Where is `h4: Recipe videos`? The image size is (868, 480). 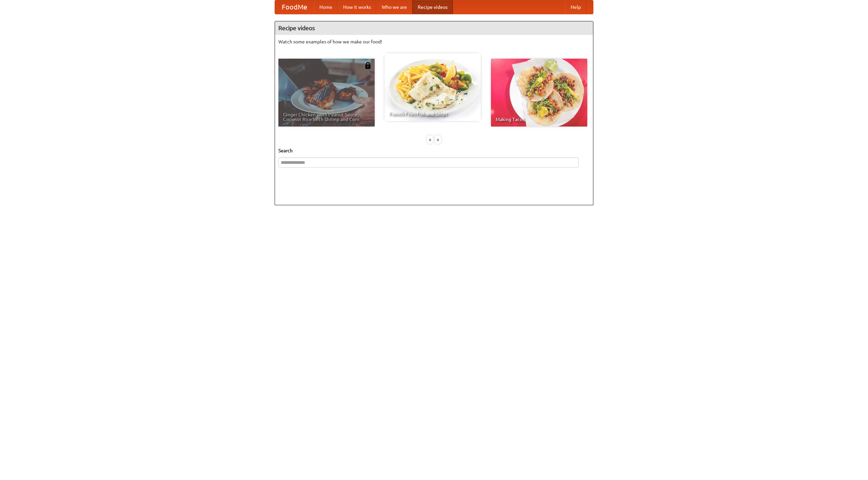
h4: Recipe videos is located at coordinates (434, 28).